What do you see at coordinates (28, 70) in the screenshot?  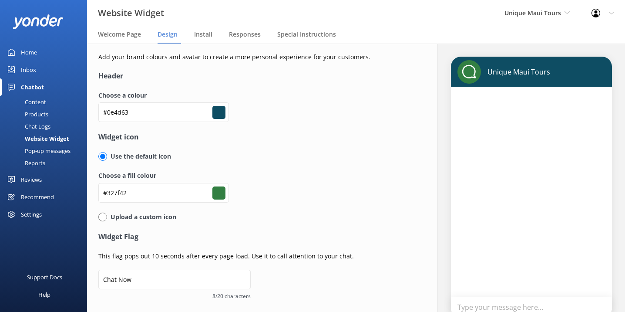 I see `div: Inbox` at bounding box center [28, 70].